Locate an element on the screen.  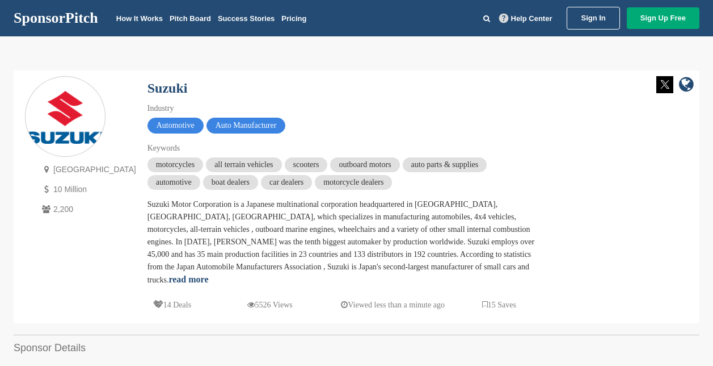
a: Sign In is located at coordinates (593, 18).